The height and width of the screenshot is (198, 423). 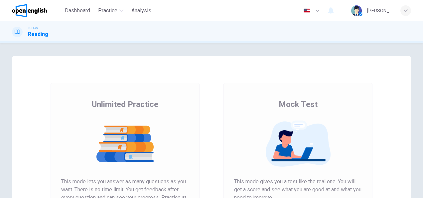 What do you see at coordinates (78, 11) in the screenshot?
I see `span: Dashboard` at bounding box center [78, 11].